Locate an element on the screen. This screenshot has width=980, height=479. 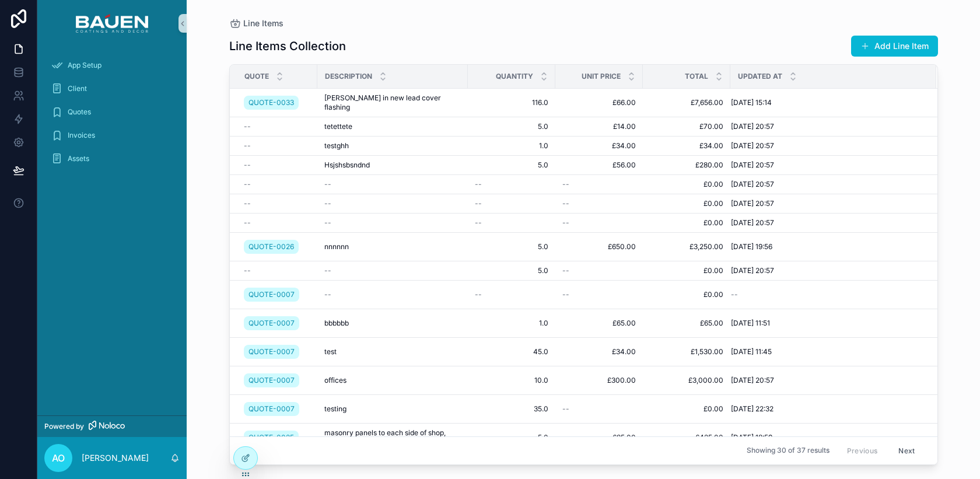
a: Hsjshsbsndnd is located at coordinates (393, 165).